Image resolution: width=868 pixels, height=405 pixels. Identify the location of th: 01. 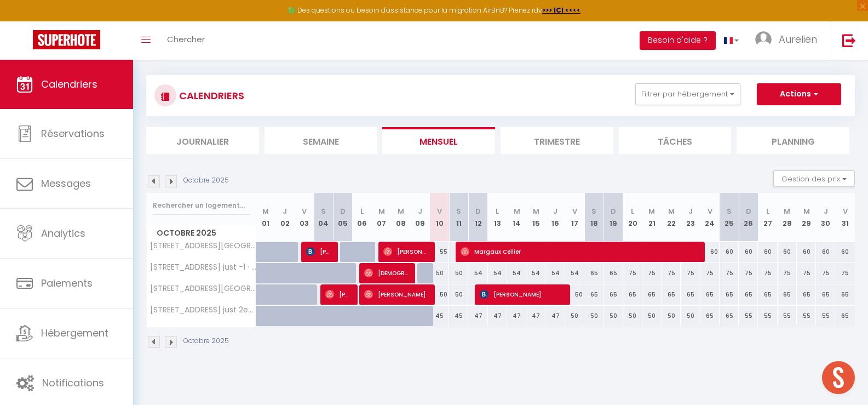
(266, 217).